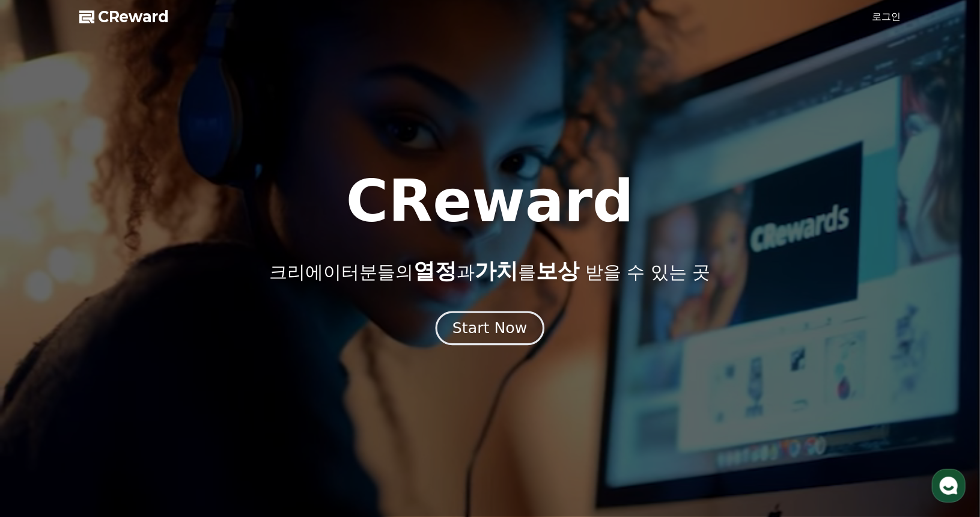 This screenshot has width=980, height=517. What do you see at coordinates (193, 404) in the screenshot?
I see `span: 설정` at bounding box center [193, 404].